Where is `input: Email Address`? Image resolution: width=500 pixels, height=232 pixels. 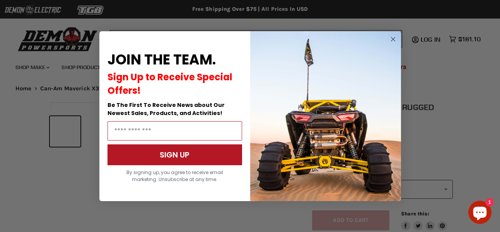
input: Email Address is located at coordinates (175, 131).